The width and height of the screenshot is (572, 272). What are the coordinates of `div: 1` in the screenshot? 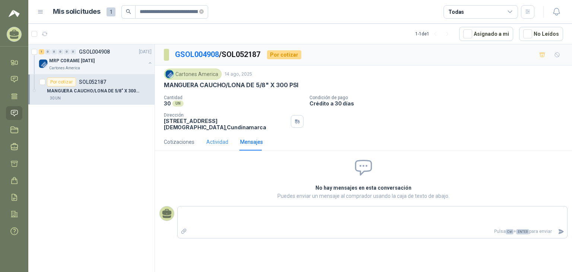 It's located at (41, 52).